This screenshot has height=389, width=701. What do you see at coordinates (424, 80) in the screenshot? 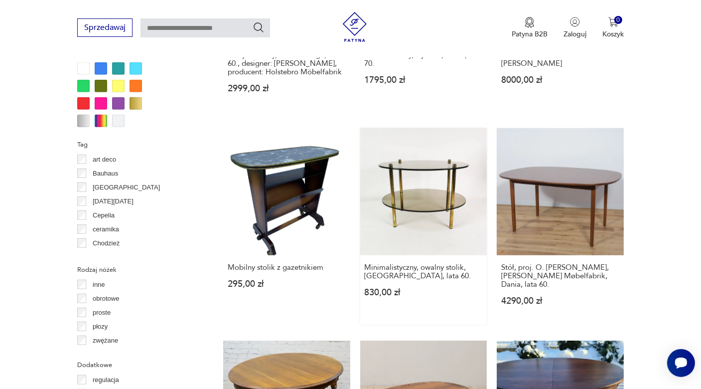
I see `p: 1795,00 zł` at bounding box center [424, 80].